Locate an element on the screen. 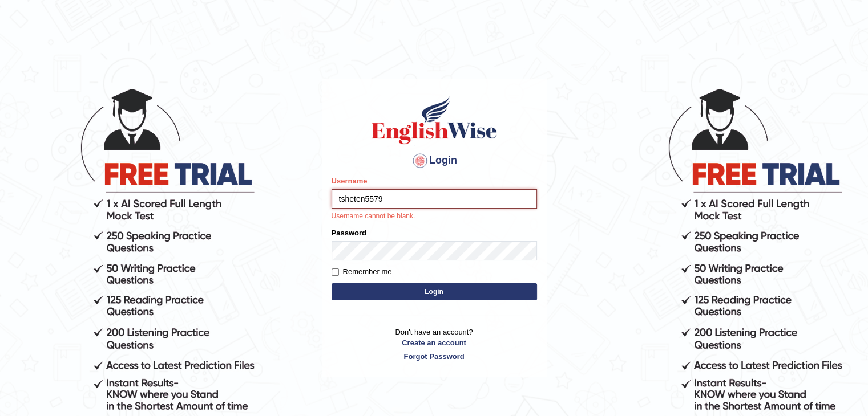 This screenshot has width=868, height=416. label: Remember me is located at coordinates (362, 272).